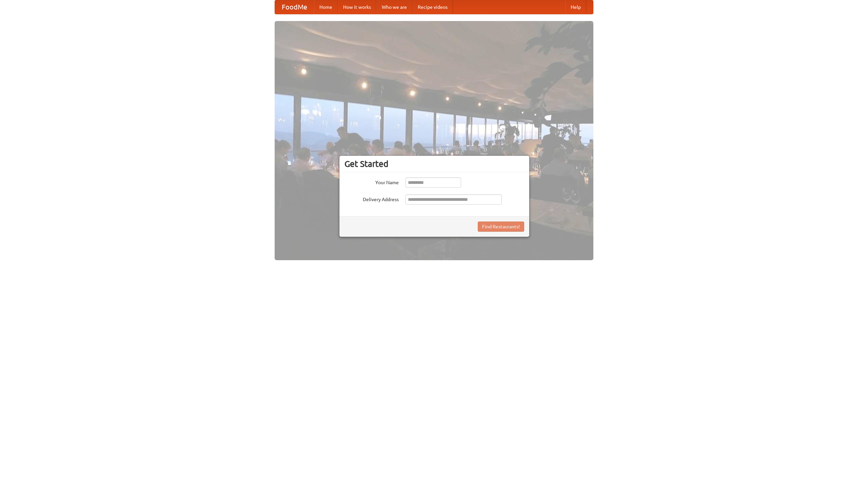  Describe the element at coordinates (372, 181) in the screenshot. I see `label: Your Name` at that location.